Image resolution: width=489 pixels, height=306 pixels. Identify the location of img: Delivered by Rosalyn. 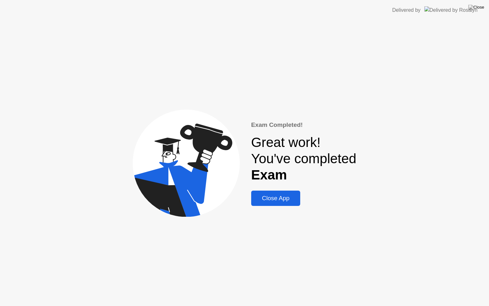
(451, 10).